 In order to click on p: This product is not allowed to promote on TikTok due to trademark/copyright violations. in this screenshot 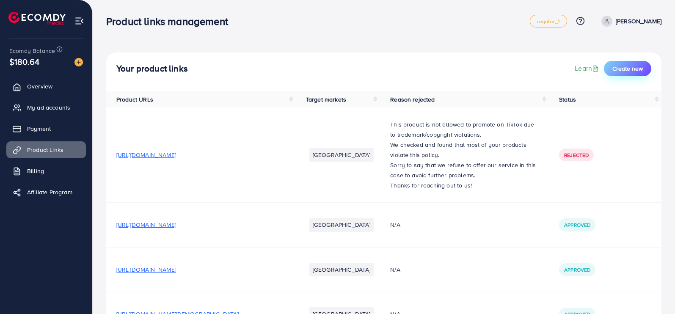, I will do `click(464, 130)`.